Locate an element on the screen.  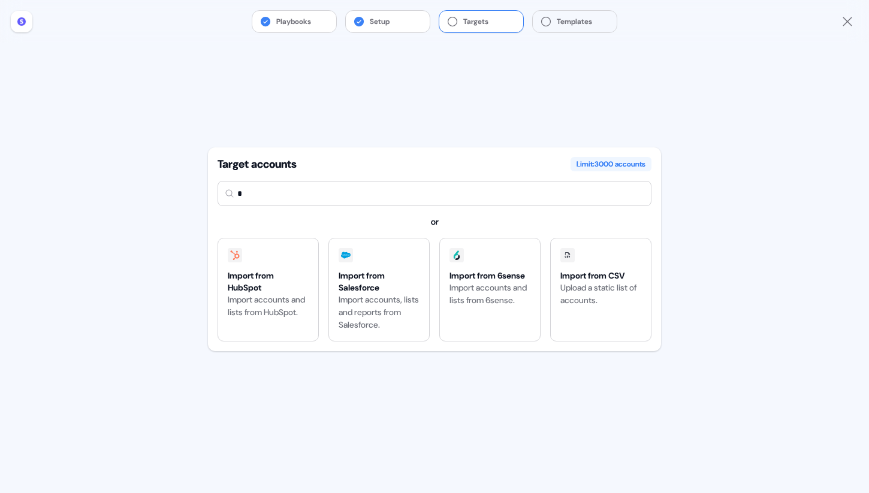
div: or is located at coordinates (435, 222).